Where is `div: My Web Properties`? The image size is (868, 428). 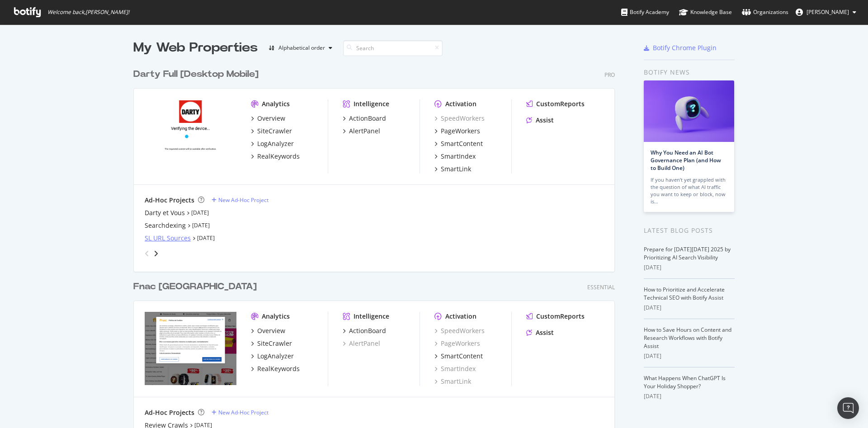 div: My Web Properties is located at coordinates (195, 48).